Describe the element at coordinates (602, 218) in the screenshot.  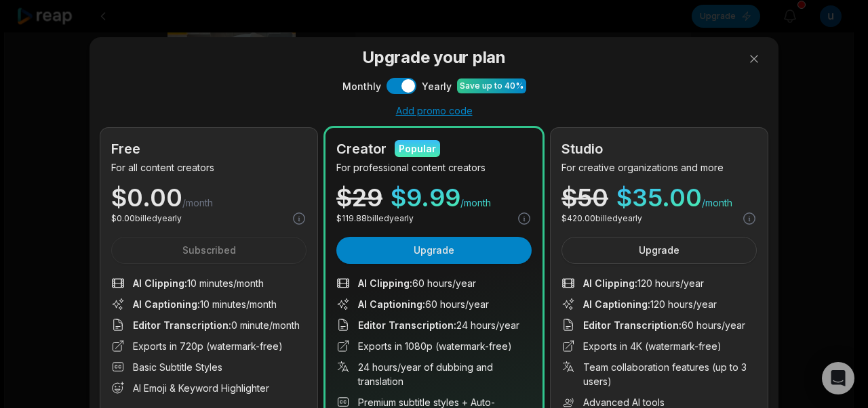
I see `p: $ 420.00 billed yearly` at that location.